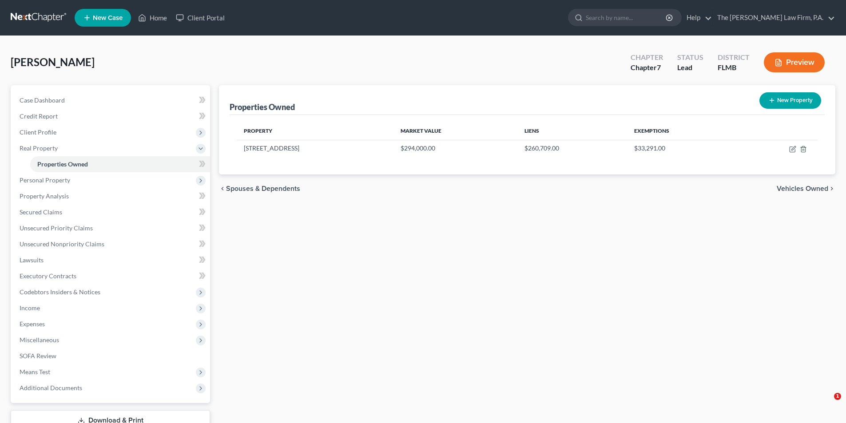 The width and height of the screenshot is (846, 423). What do you see at coordinates (120, 164) in the screenshot?
I see `a: Properties Owned` at bounding box center [120, 164].